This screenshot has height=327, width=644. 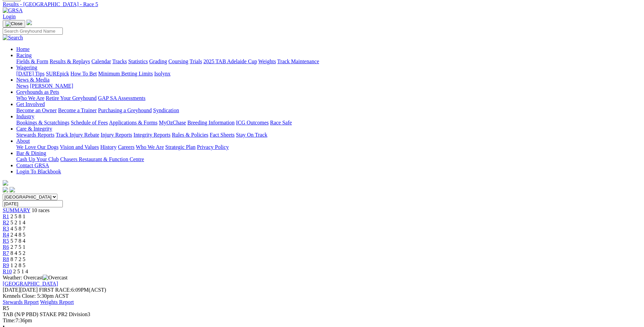 What do you see at coordinates (22, 86) in the screenshot?
I see `a: News` at bounding box center [22, 86].